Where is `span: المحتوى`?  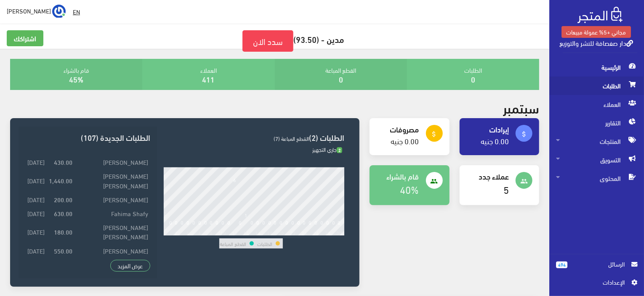
span: المحتوى is located at coordinates (596, 178).